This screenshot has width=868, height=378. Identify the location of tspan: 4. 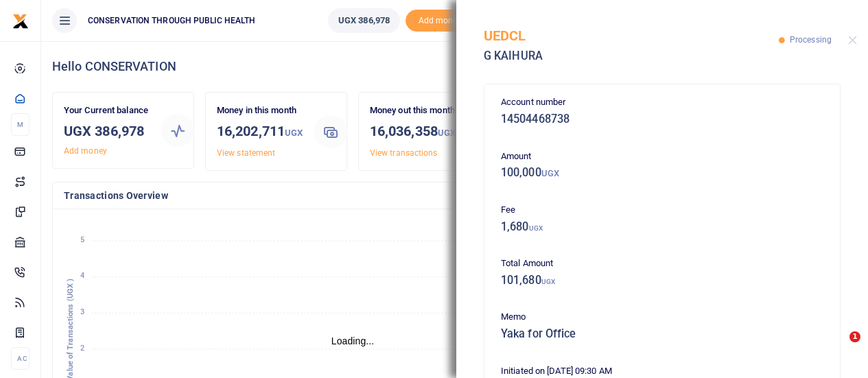
(83, 276).